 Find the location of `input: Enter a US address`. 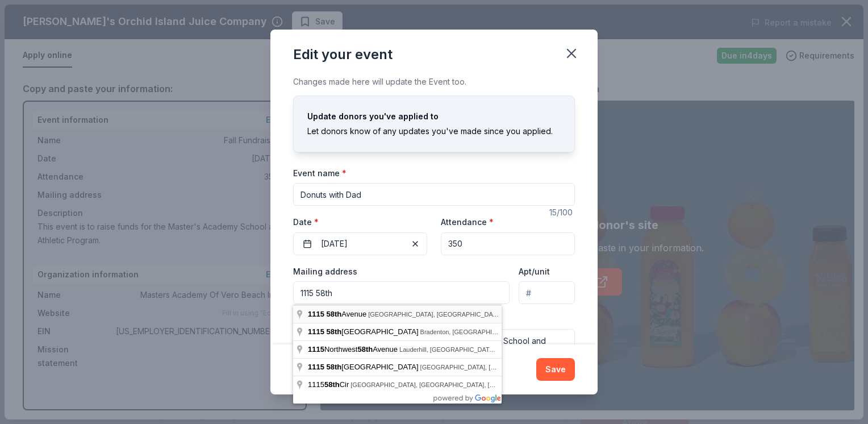

input: Enter a US address is located at coordinates (401, 293).